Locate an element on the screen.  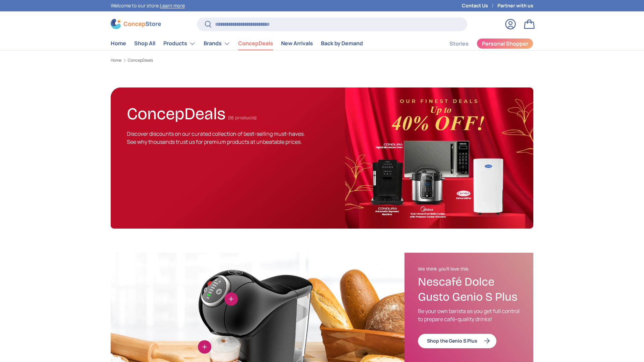
a: Contact Us is located at coordinates (479, 6).